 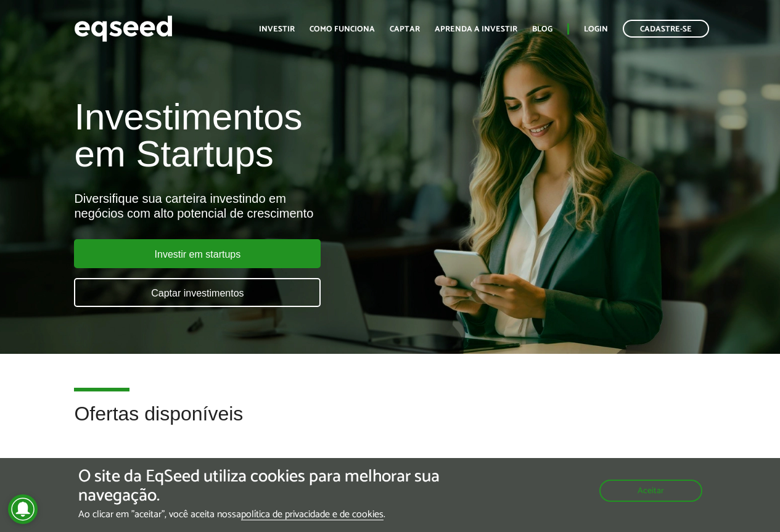 I want to click on a: política de privacidade e de cookies, so click(x=312, y=515).